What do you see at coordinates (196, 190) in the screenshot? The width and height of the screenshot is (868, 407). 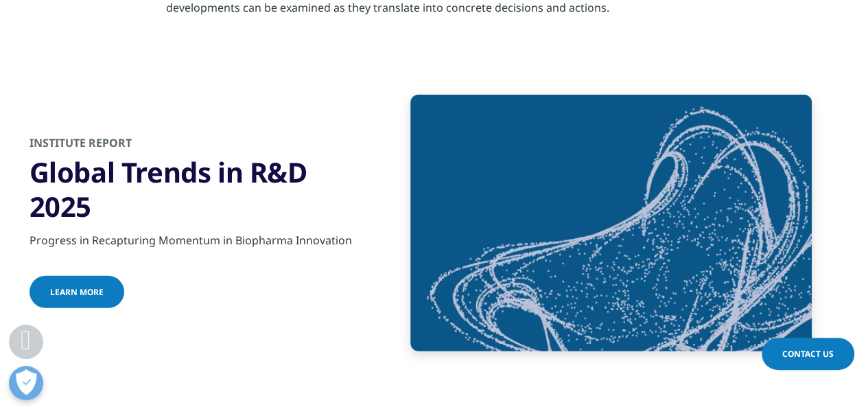 I see `h3: Global Trends in R&D 2025` at bounding box center [196, 190].